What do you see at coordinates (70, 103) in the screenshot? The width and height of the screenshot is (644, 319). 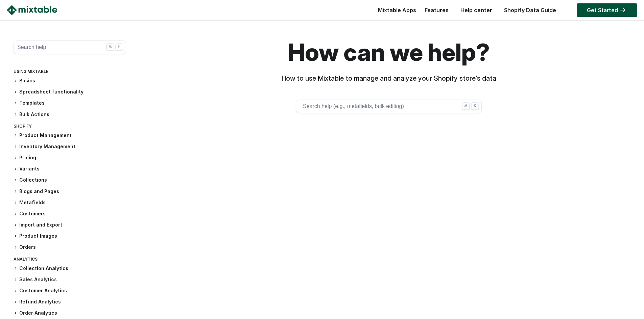 I see `h3: Templates` at bounding box center [70, 103].